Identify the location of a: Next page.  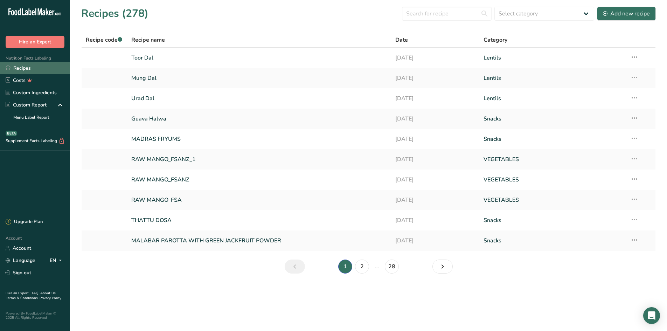
(442, 266).